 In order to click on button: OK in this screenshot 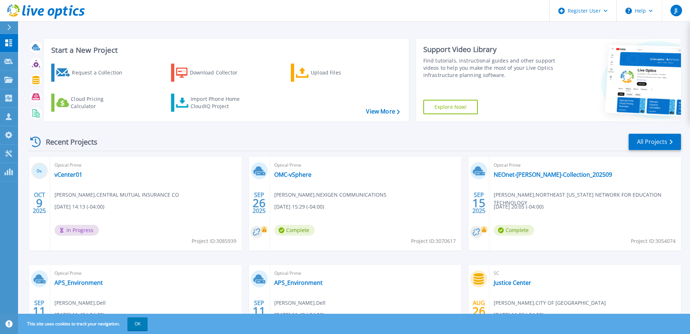, I will do `click(138, 324)`.